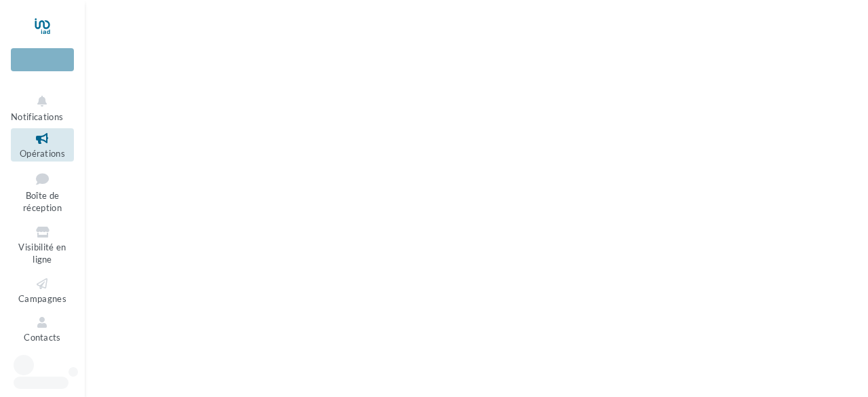 The image size is (868, 397). What do you see at coordinates (42, 328) in the screenshot?
I see `a: Contacts` at bounding box center [42, 328].